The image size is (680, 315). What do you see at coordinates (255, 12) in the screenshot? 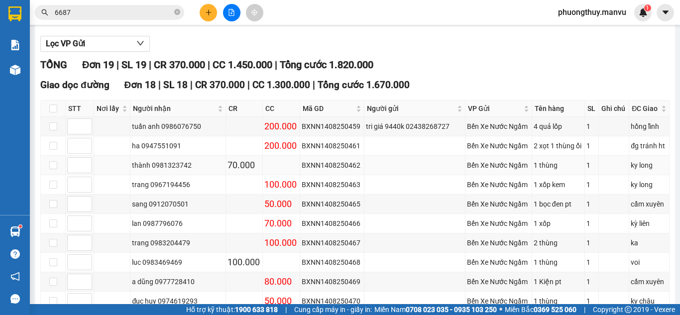
I see `span: aim` at bounding box center [255, 12].